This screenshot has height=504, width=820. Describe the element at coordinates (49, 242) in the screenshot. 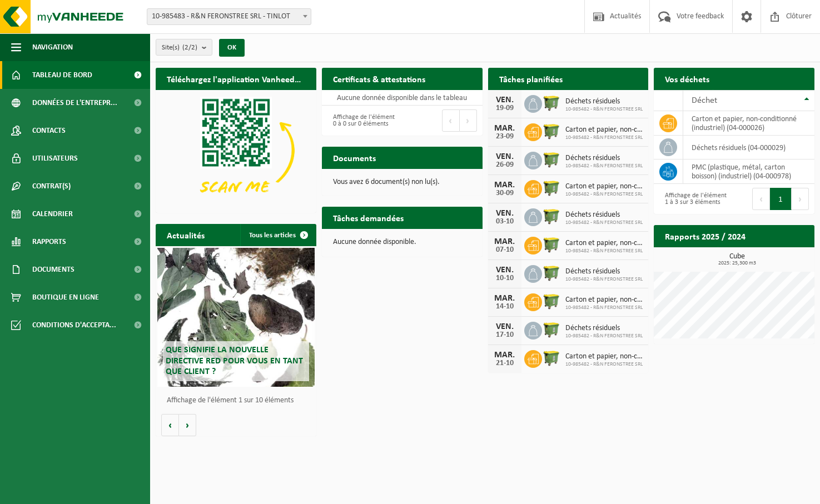

I see `span: Rapports` at that location.